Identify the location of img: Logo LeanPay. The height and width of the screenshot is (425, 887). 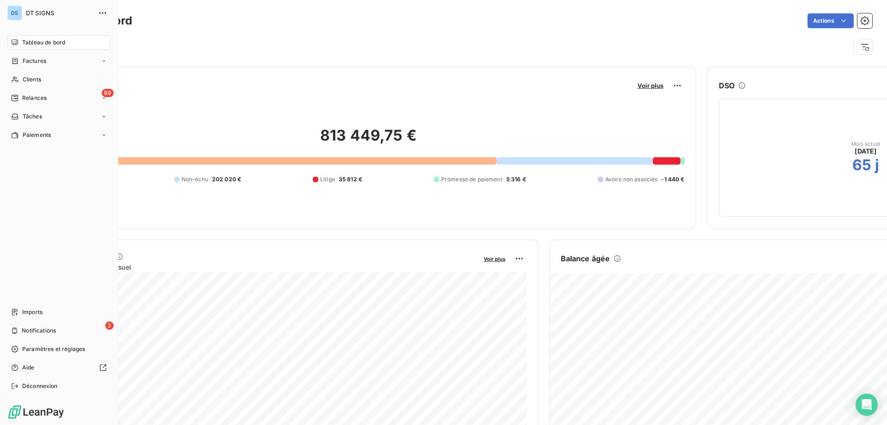
(36, 412).